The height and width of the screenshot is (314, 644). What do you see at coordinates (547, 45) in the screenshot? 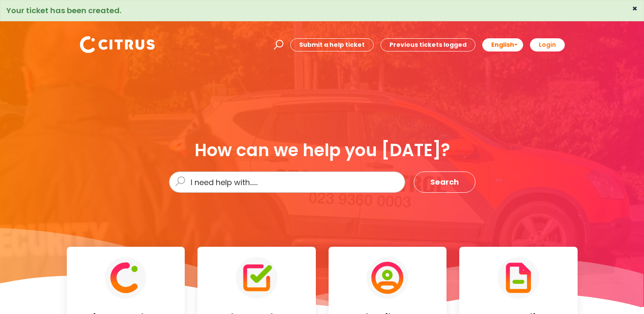
I see `b: Login` at bounding box center [547, 45].